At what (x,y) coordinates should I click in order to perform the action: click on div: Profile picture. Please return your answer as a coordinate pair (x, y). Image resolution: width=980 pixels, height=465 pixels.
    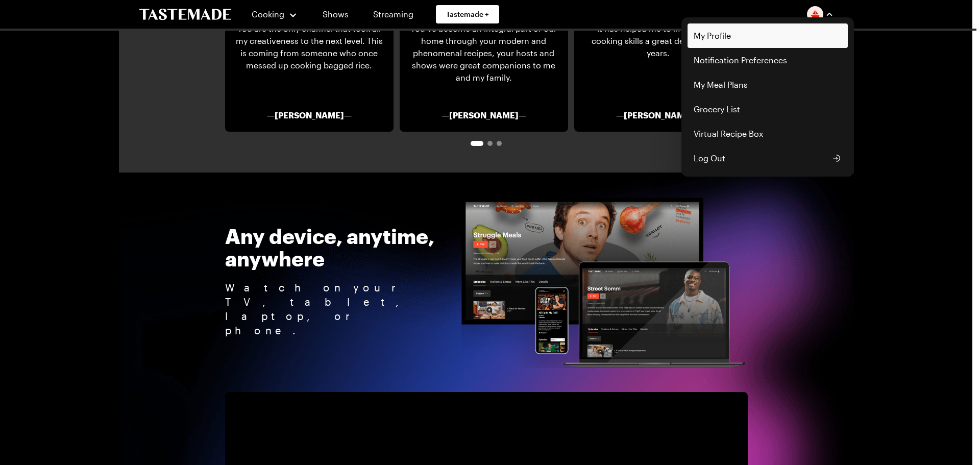
    Looking at the image, I should click on (767, 97).